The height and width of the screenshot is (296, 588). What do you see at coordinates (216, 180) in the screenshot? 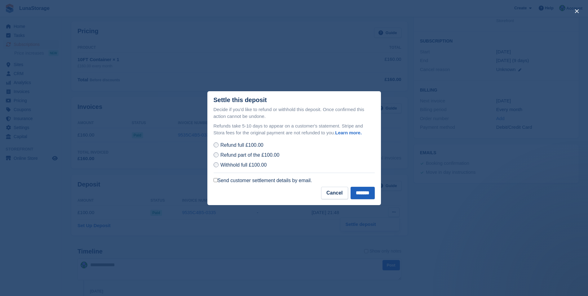
I see `input: Send customer settlement details by email.` at bounding box center [216, 180].